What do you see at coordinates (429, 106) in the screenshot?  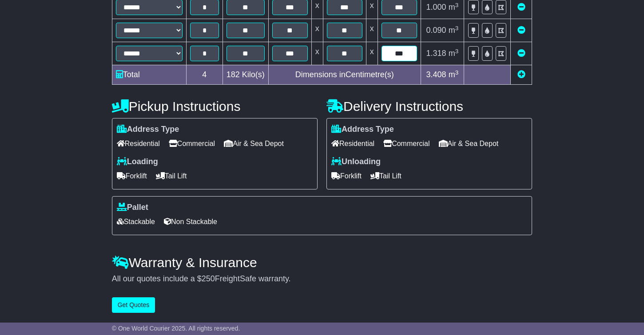 I see `h4: Delivery Instructions` at bounding box center [429, 106].